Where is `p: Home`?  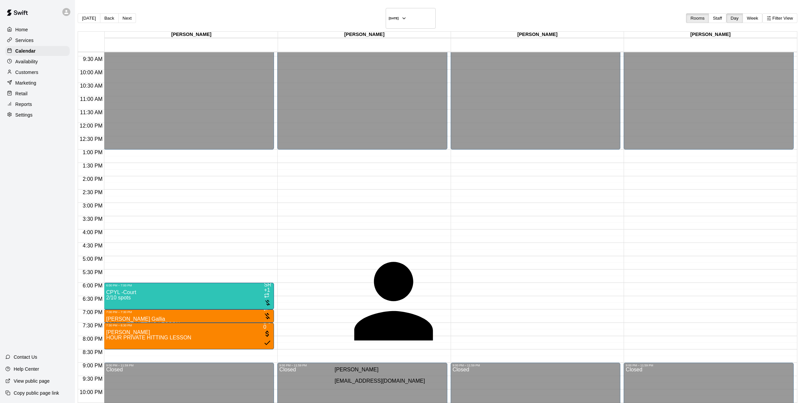 p: Home is located at coordinates (22, 30).